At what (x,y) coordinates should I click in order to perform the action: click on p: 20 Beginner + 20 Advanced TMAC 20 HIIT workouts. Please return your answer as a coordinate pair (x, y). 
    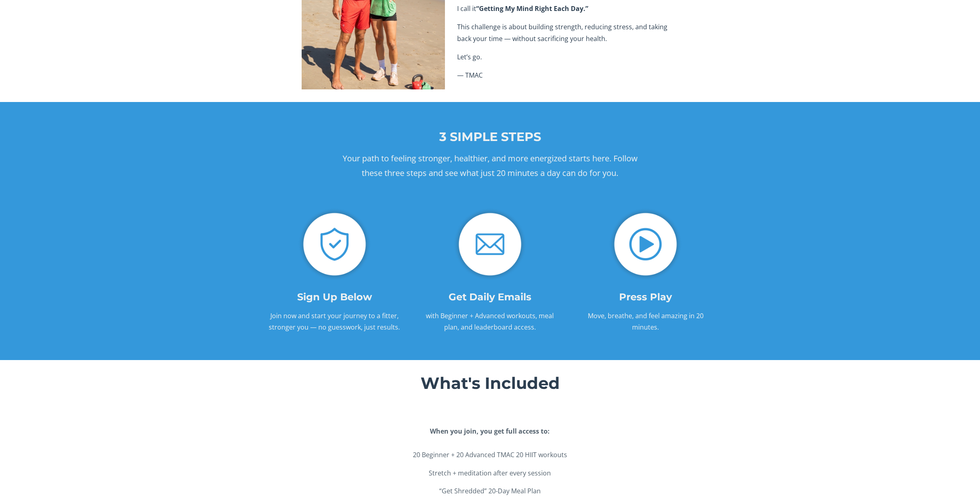
    Looking at the image, I should click on (490, 443).